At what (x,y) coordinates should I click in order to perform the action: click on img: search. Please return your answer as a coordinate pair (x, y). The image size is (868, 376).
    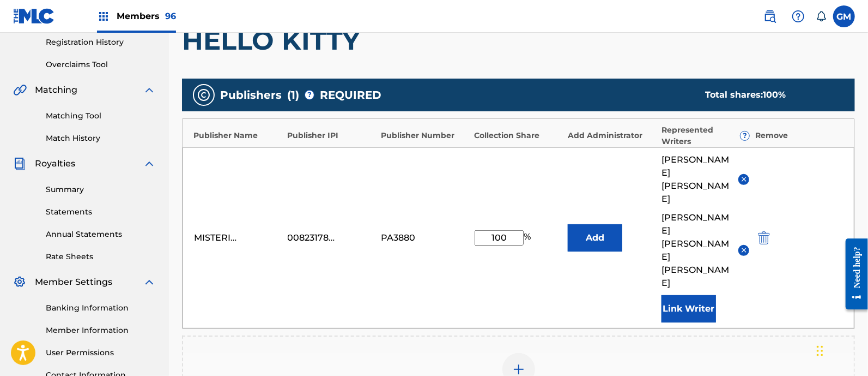
    Looking at the image, I should click on (770, 17).